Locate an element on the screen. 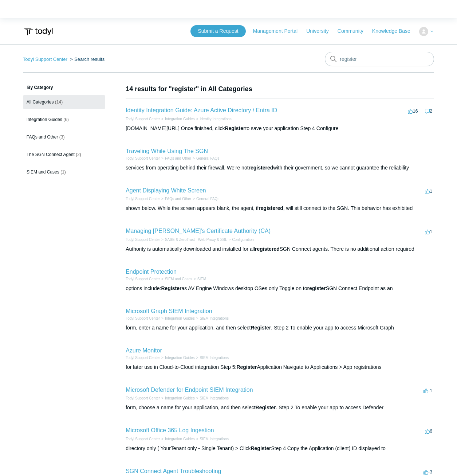 The height and width of the screenshot is (476, 457). a: Management Portal is located at coordinates (279, 31).